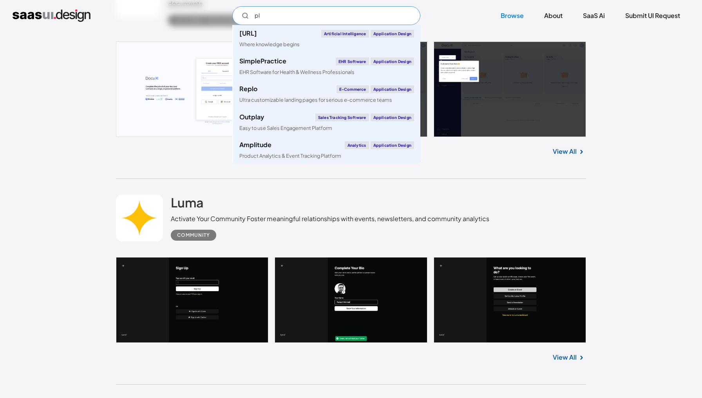  What do you see at coordinates (297, 72) in the screenshot?
I see `div: EHR Software for Health & Wellness Professionals` at bounding box center [297, 72].